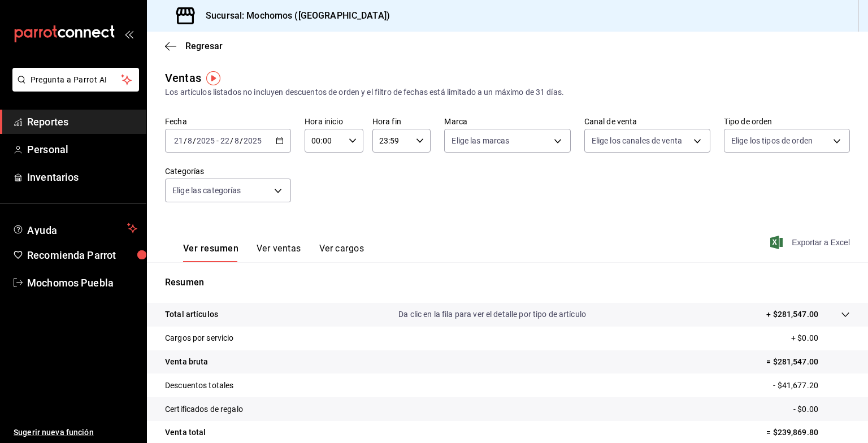 The width and height of the screenshot is (868, 443). What do you see at coordinates (787, 121) in the screenshot?
I see `label: Tipo de orden` at bounding box center [787, 121].